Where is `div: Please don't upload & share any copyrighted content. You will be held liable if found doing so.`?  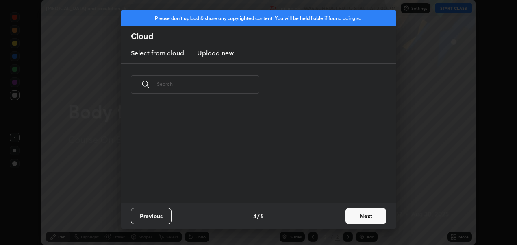
div: Please don't upload & share any copyrighted content. You will be held liable if found doing so. is located at coordinates (259, 18).